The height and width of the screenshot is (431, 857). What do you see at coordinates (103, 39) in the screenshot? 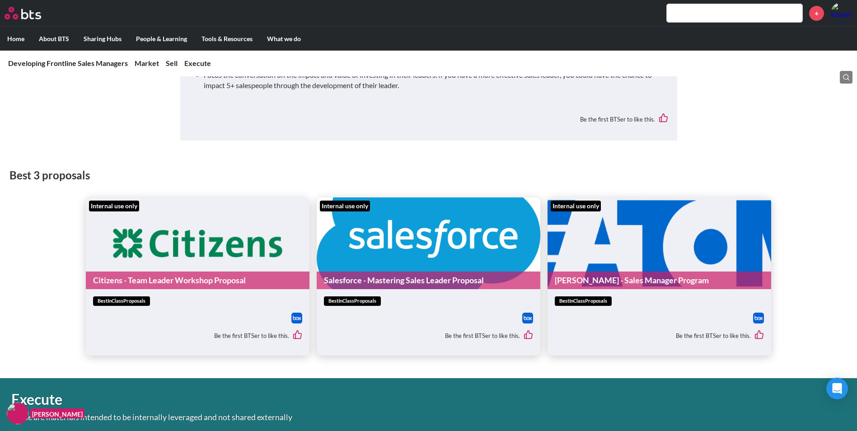
I see `label: Sharing Hubs` at bounding box center [103, 39].